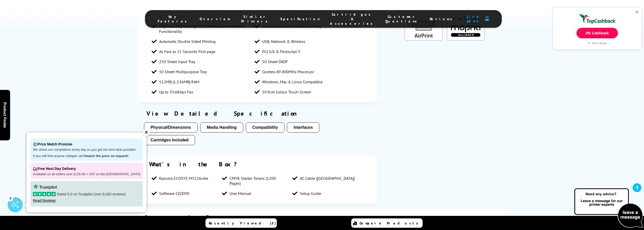  I want to click on span: Similar Printers, so click(255, 19).